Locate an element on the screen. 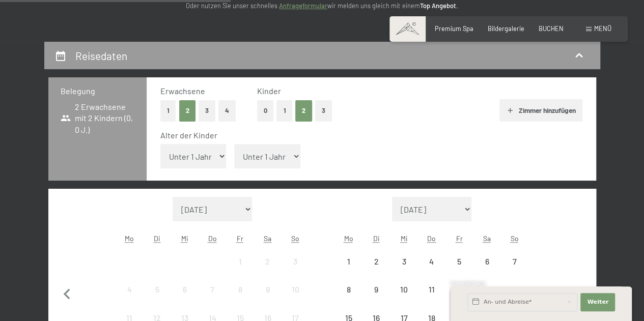 This screenshot has width=644, height=321. div: Fri Aug 08 2025 is located at coordinates (240, 290).